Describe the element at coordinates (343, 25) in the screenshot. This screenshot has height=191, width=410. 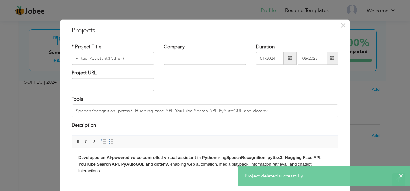
I see `button: Close` at that location.